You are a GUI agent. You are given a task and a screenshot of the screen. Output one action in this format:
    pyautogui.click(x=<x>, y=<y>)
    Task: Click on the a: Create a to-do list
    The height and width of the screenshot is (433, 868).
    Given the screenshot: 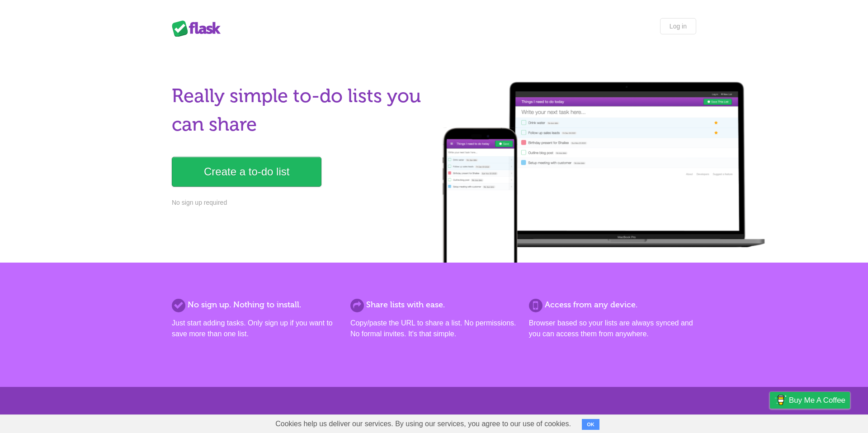 What is the action you would take?
    pyautogui.click(x=246, y=172)
    